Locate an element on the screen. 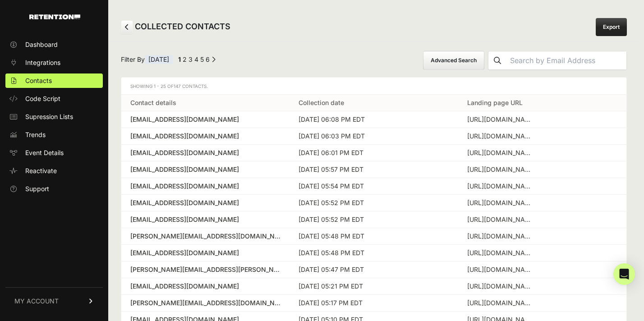  a: Page 3 is located at coordinates (190, 59).